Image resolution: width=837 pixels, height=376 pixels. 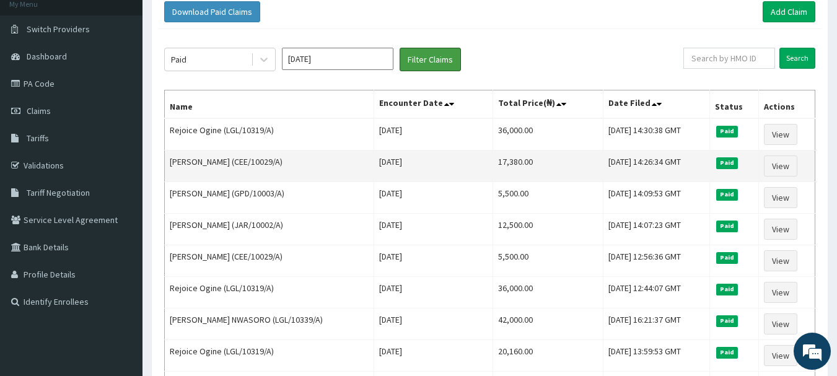 What do you see at coordinates (548, 356) in the screenshot?
I see `td: 20,160.00` at bounding box center [548, 356].